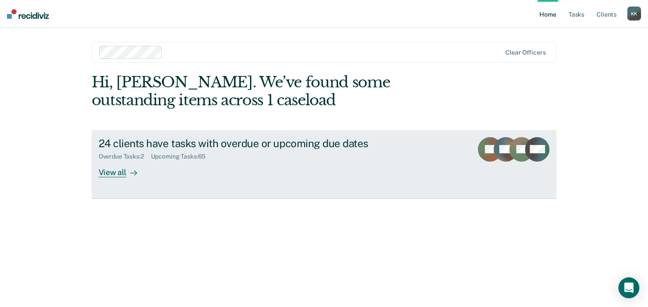  Describe the element at coordinates (125, 156) in the screenshot. I see `div: Overdue Tasks : 2` at that location.